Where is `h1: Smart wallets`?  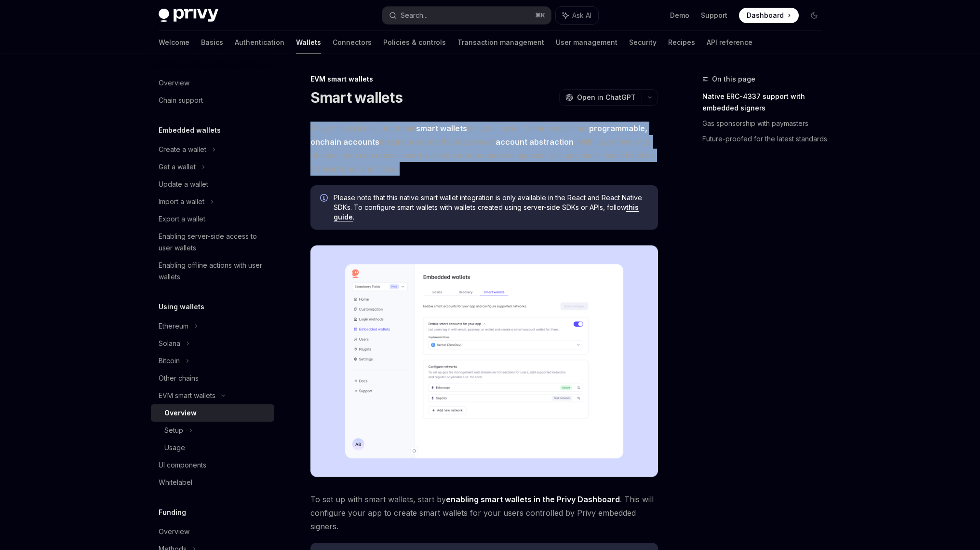 h1: Smart wallets is located at coordinates (356, 98).